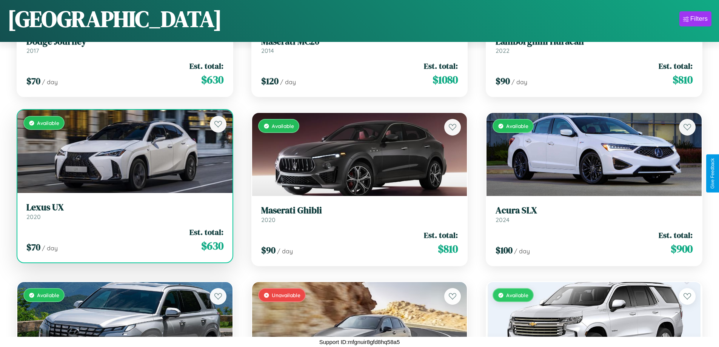  What do you see at coordinates (360, 210) in the screenshot?
I see `h3: Maserati Ghibli` at bounding box center [360, 210].